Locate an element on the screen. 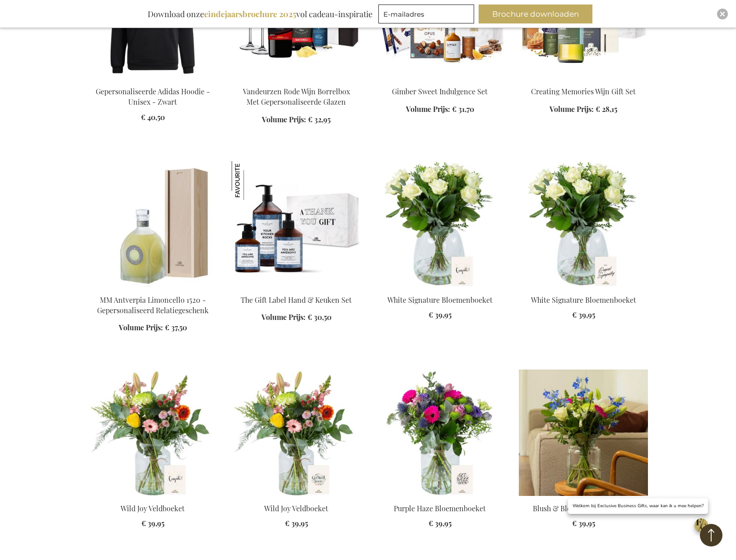 The height and width of the screenshot is (560, 736). span: € 40,50 is located at coordinates (153, 117).